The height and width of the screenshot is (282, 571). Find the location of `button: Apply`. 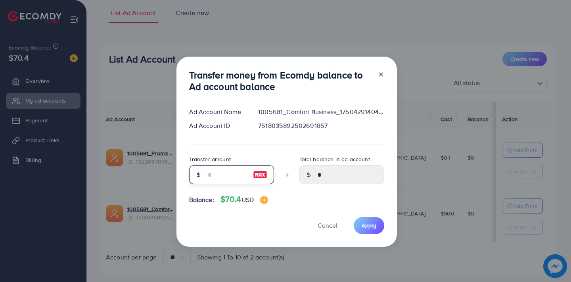

button: Apply is located at coordinates (369, 226).